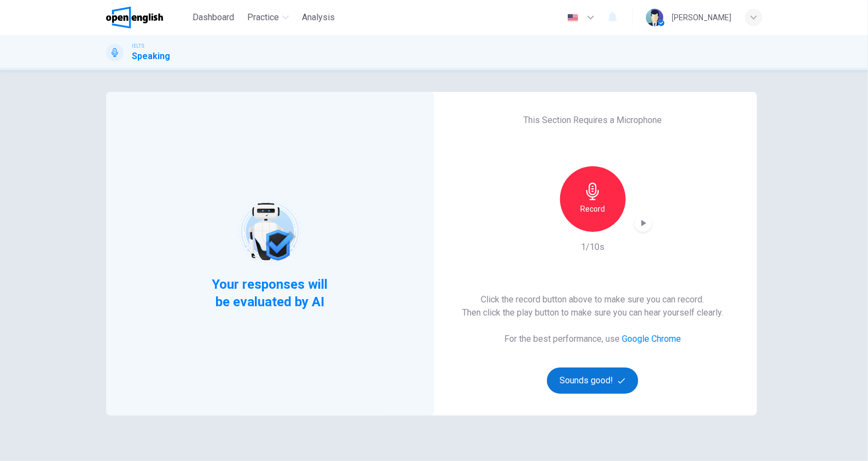  Describe the element at coordinates (593, 247) in the screenshot. I see `h6: 1/10s` at that location.